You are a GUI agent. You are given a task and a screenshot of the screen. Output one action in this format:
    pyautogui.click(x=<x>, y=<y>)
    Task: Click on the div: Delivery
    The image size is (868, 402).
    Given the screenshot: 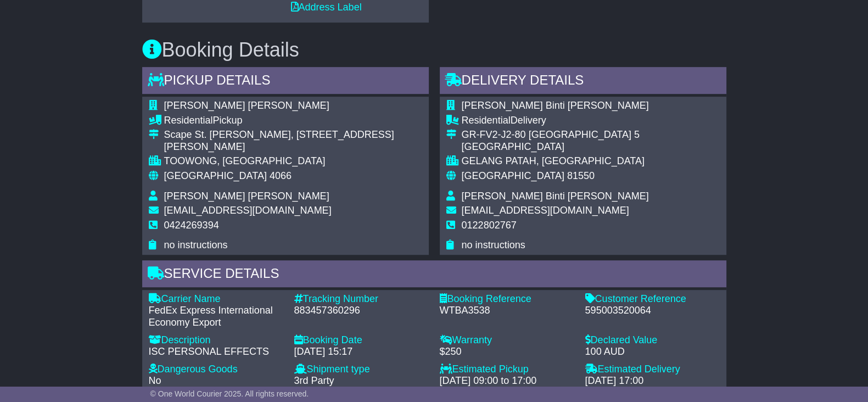 What is the action you would take?
    pyautogui.click(x=555, y=121)
    